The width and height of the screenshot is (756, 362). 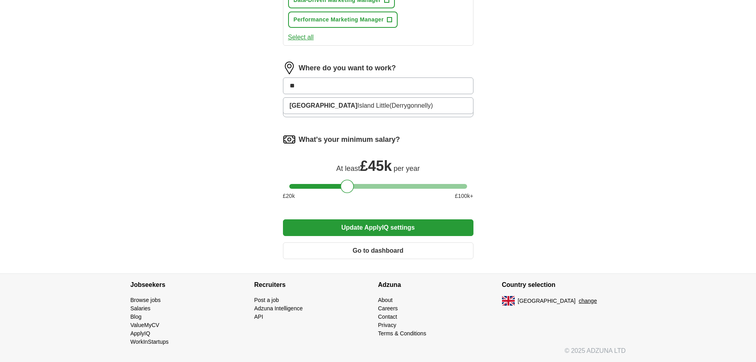 What do you see at coordinates (136, 316) in the screenshot?
I see `a: Blog` at bounding box center [136, 316].